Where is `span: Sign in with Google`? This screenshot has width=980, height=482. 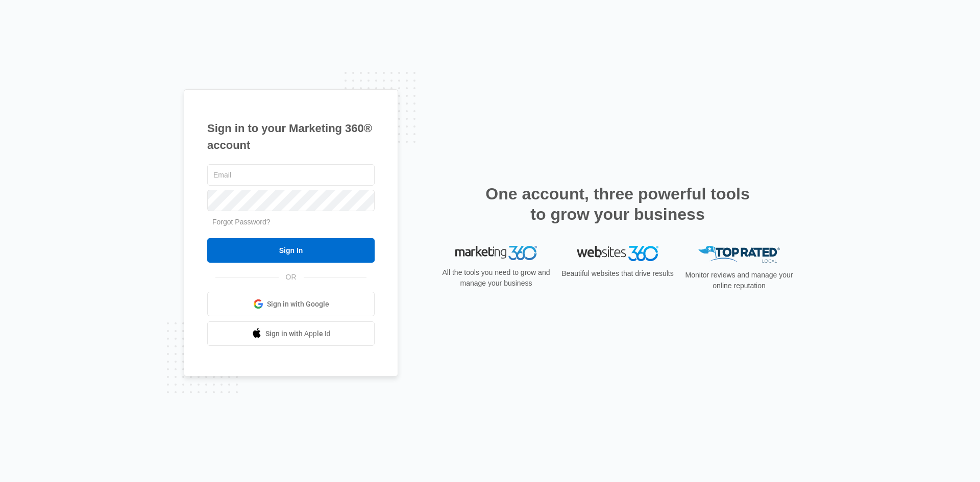
span: Sign in with Google is located at coordinates (298, 304).